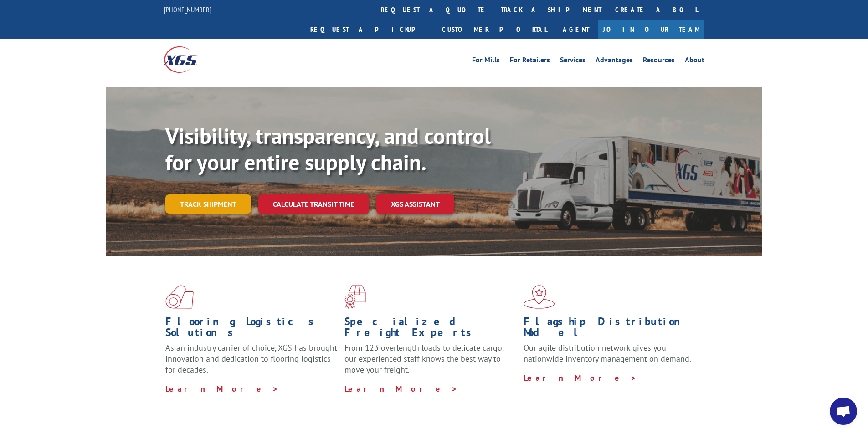 This screenshot has width=868, height=434. What do you see at coordinates (539, 297) in the screenshot?
I see `img: xgs-icon-flagship-distribution-model-red` at bounding box center [539, 297].